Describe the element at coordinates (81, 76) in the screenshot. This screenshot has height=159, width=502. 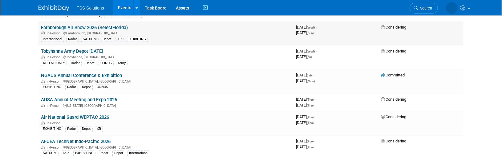
I see `a: NGAUS Annual Conference & Exhibition` at that location.